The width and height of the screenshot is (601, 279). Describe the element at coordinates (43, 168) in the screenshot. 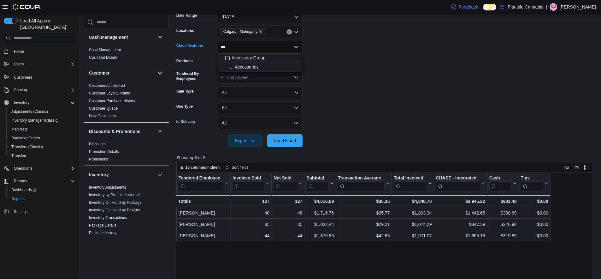

I see `span: Operations` at that location.